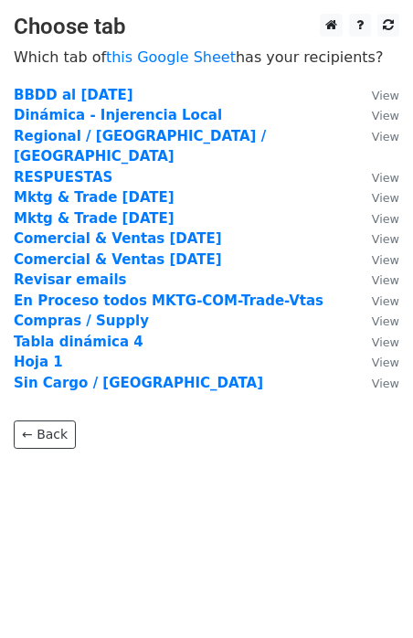 This screenshot has width=413, height=638. Describe the element at coordinates (79, 342) in the screenshot. I see `a: Tabla dinámica 4` at that location.